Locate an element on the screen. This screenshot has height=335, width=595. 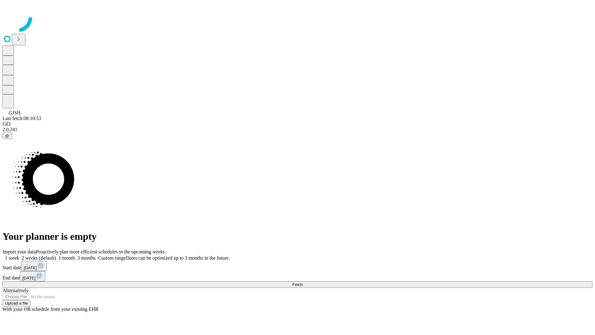
span: Dates can be optimized up to 3 months in the future. is located at coordinates (178, 258).